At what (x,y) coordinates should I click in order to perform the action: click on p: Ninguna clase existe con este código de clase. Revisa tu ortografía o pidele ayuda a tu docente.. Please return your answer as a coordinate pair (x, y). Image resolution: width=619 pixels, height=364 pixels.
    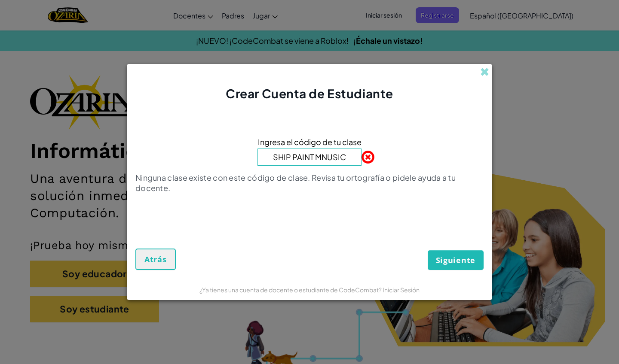
    Looking at the image, I should click on (310, 183).